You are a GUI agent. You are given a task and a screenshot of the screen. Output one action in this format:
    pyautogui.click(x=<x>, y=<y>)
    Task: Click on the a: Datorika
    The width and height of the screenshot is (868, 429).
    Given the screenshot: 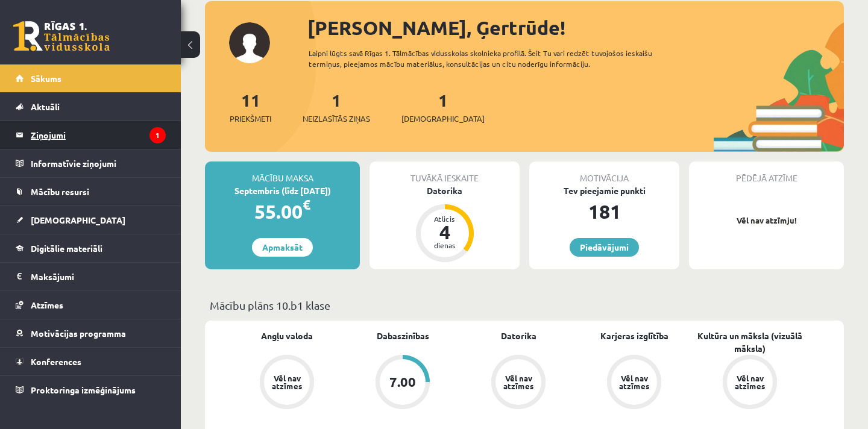 What is the action you would take?
    pyautogui.click(x=518, y=336)
    